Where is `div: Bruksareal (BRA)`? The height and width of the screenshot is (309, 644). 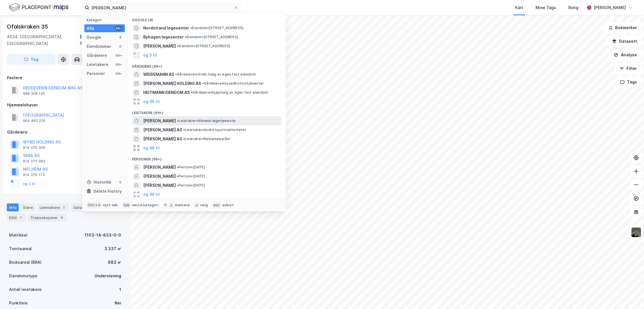
div: Bruksareal (BRA) is located at coordinates (25, 262).